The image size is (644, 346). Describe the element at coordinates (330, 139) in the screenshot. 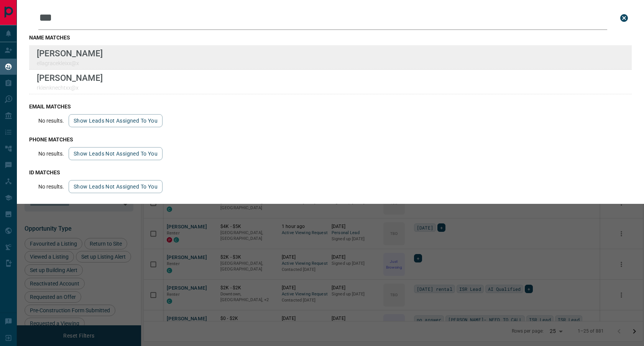

I see `h3: phone matches` at that location.